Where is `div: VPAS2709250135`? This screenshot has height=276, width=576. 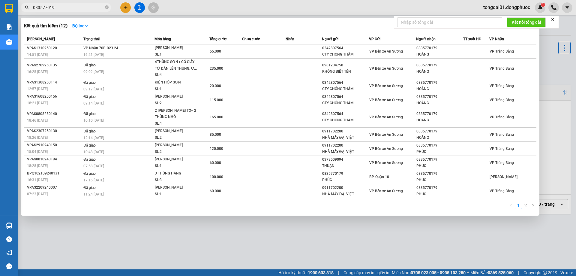 div: VPAS2709250135 is located at coordinates (54, 65).